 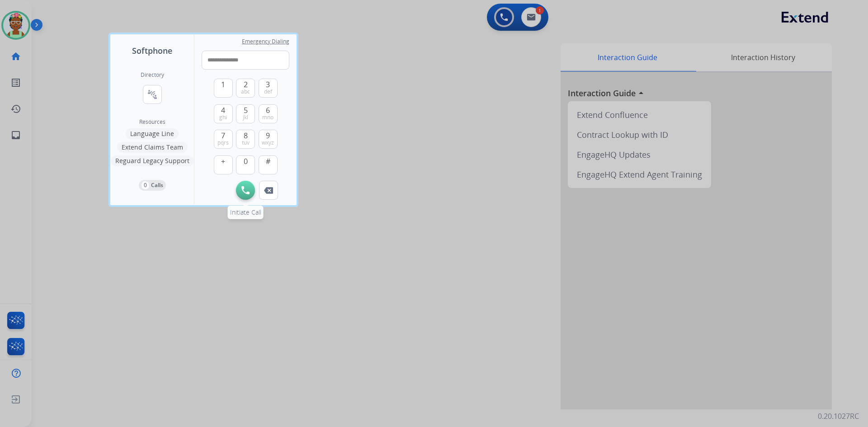 I want to click on button: 5jkl, so click(x=245, y=114).